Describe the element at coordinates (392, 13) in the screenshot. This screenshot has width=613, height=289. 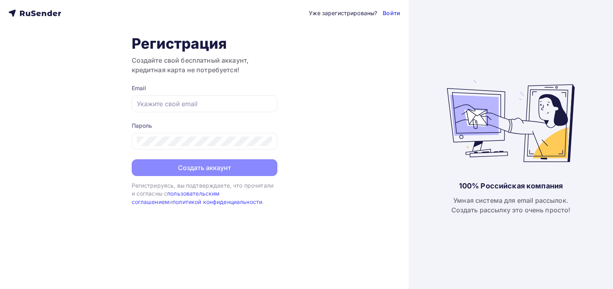
I see `a: Войти` at that location.